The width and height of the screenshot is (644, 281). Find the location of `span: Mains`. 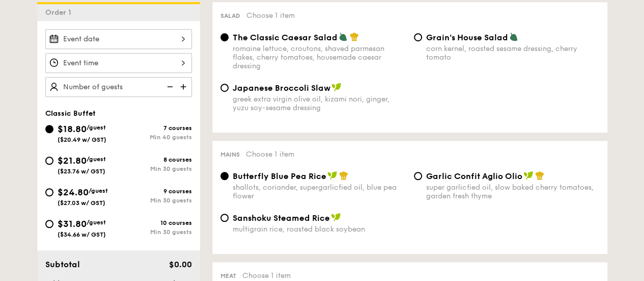

span: Mains is located at coordinates (230, 155).